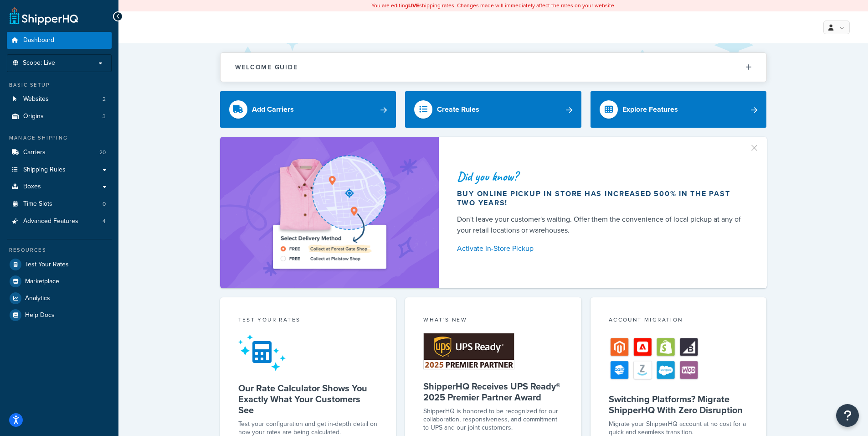  What do you see at coordinates (330, 212) in the screenshot?
I see `img: ad-shirt-map-b0359fc47e01cab431d101c4b569394f6a03f54285957d908178d52f29eb9668.png` at bounding box center [330, 212].